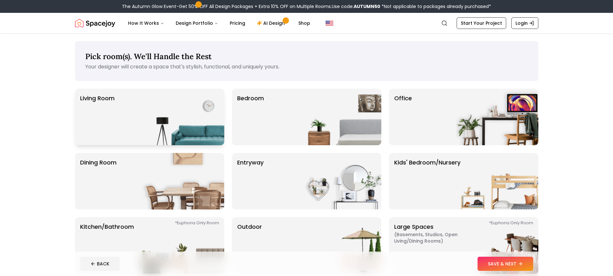 The image size is (613, 276). I want to click on img: Kids' Bedroom/Nursery, so click(497, 181).